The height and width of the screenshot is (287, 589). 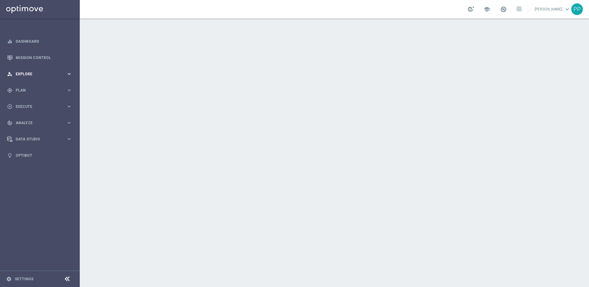 I want to click on div: Optibot, so click(x=40, y=155).